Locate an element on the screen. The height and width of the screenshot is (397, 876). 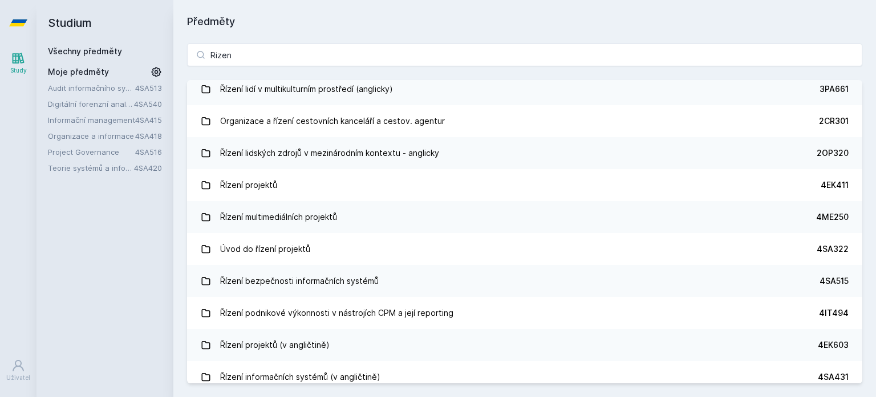
div: 4EK411 is located at coordinates (835, 185).